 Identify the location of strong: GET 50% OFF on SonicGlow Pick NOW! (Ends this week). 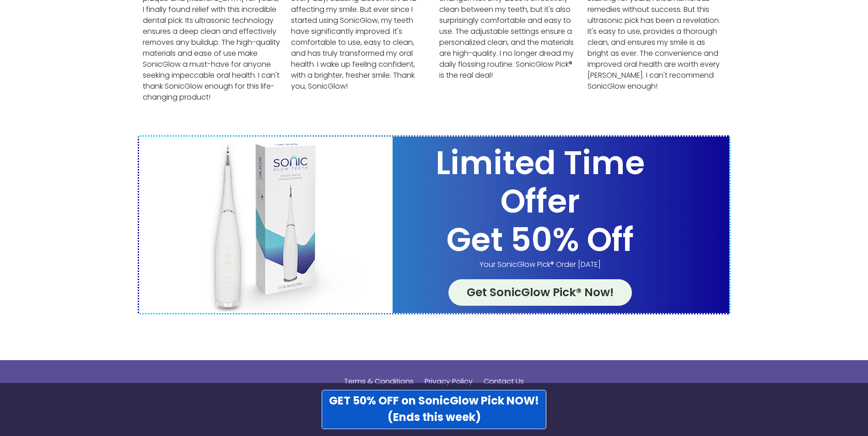
(434, 409).